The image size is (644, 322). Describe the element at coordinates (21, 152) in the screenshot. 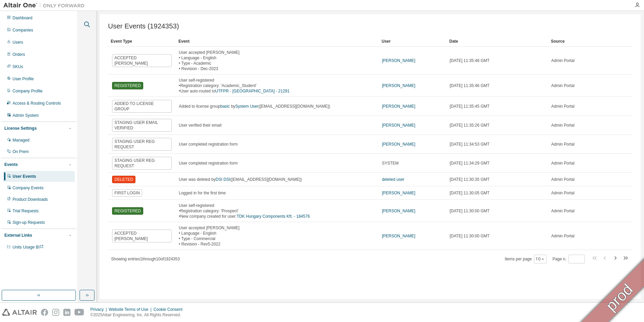

I see `div: On Prem` at that location.